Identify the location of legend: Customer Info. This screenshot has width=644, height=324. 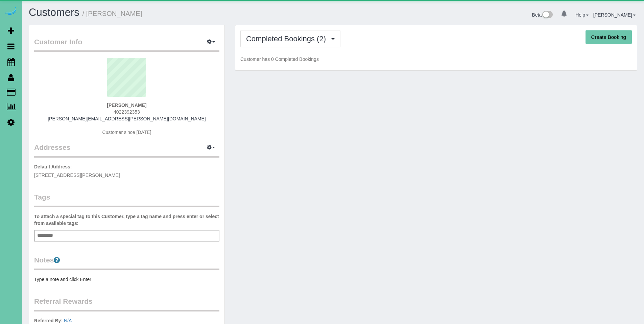
(127, 45).